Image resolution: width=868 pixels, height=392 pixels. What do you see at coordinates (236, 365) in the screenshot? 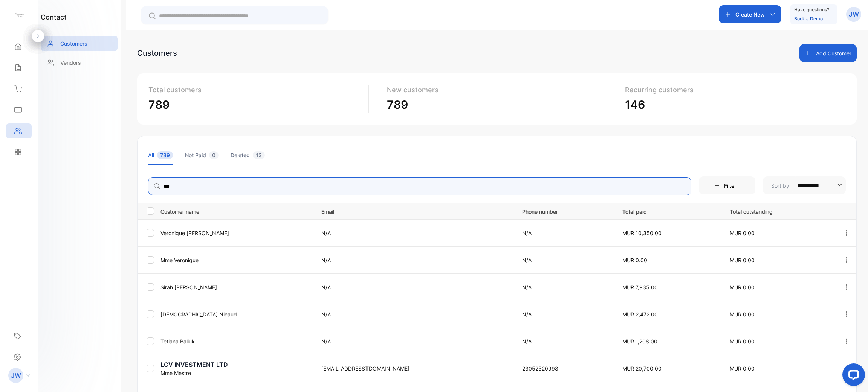
I see `p: LCV INVESTMENT LTD` at bounding box center [236, 365].